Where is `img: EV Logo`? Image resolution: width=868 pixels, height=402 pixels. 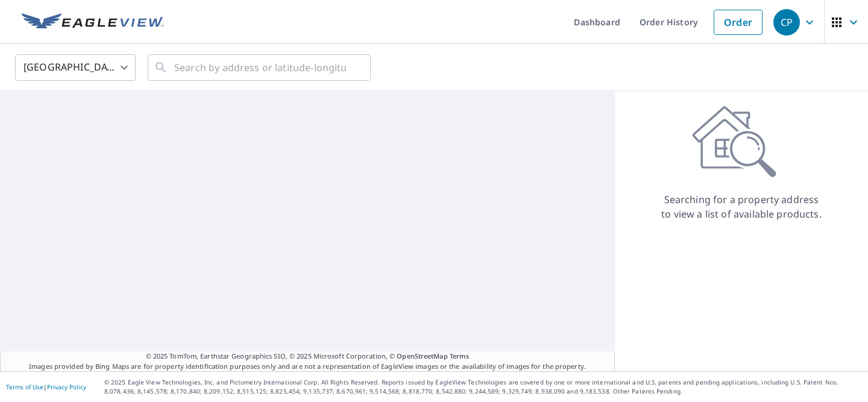
img: EV Logo is located at coordinates (92, 22).